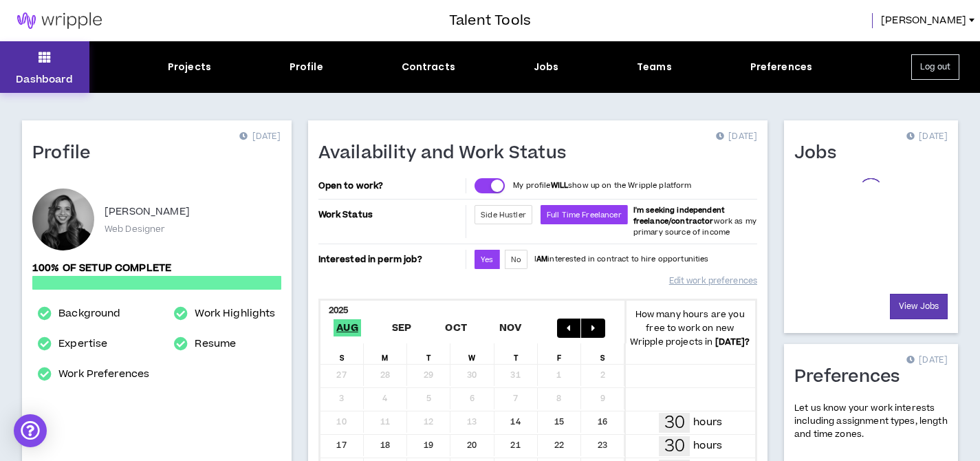  Describe the element at coordinates (447, 153) in the screenshot. I see `h1: Availability and Work Status` at that location.